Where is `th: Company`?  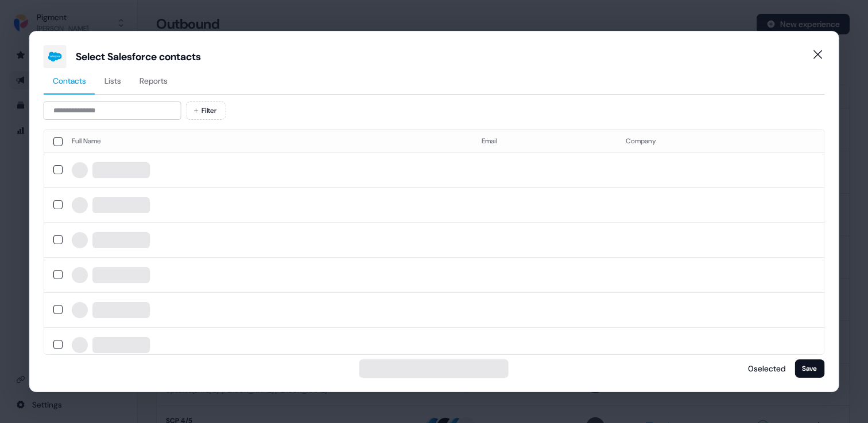
th: Company is located at coordinates (720, 141).